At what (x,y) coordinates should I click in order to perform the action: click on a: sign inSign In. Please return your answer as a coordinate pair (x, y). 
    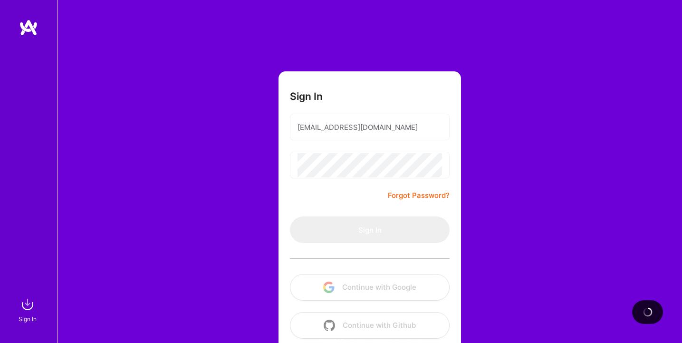
    Looking at the image, I should click on (29, 309).